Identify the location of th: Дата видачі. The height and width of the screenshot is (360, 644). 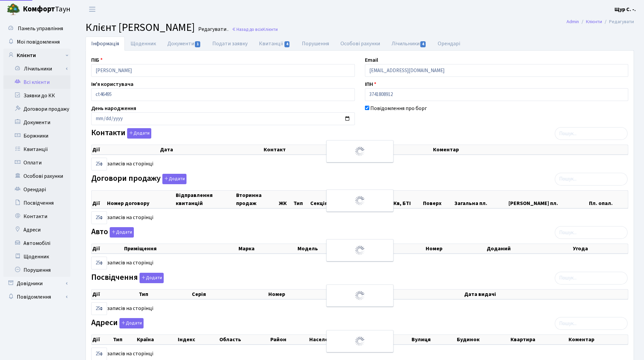
(546, 294).